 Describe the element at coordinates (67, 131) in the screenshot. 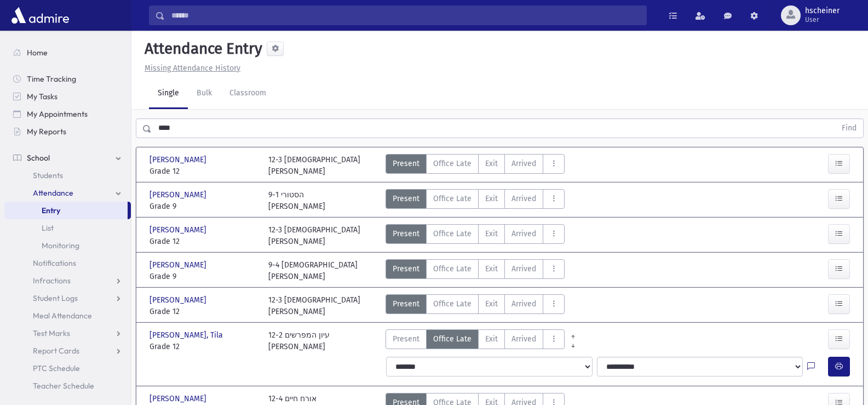

I see `a: My Reports` at that location.